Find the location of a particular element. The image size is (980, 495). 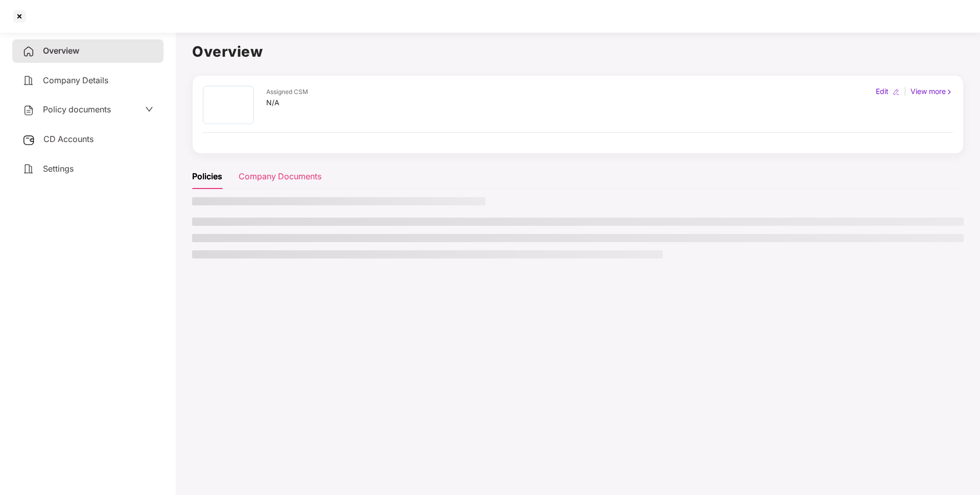

div: N/A is located at coordinates (288, 103).